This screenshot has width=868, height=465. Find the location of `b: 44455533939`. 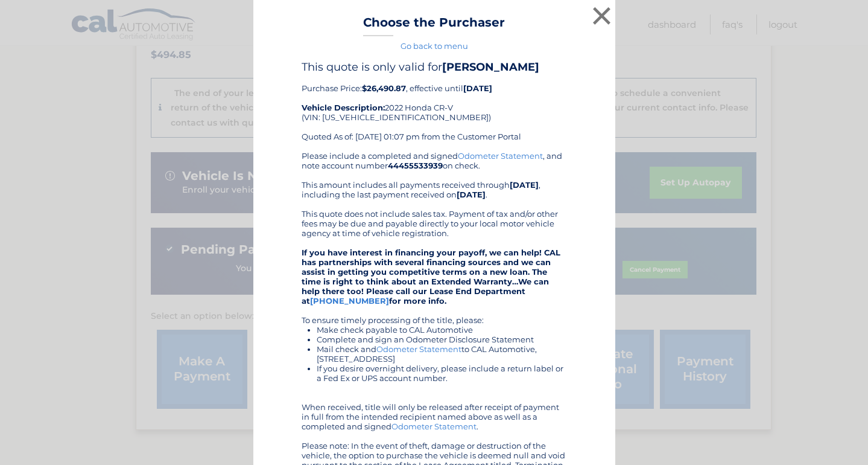

b: 44455533939 is located at coordinates (415, 165).